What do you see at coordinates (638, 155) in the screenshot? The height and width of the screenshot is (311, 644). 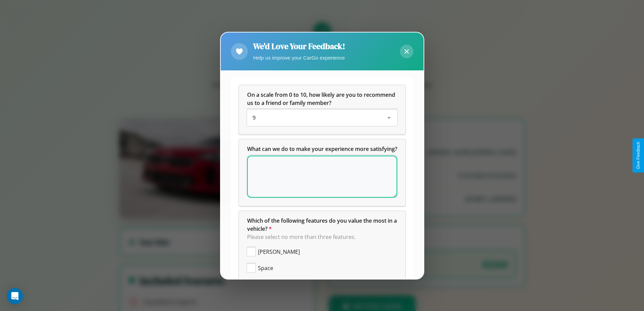 I see `div: Give Feedback` at bounding box center [638, 155].